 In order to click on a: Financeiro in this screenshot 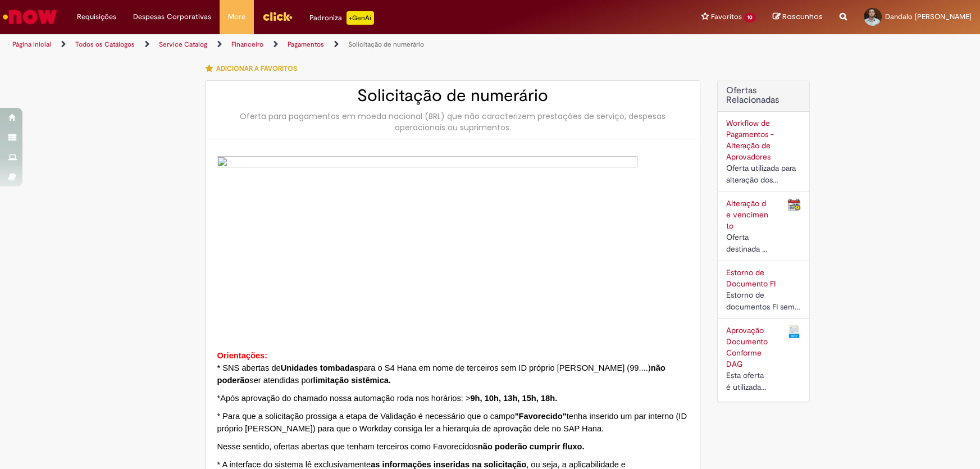, I will do `click(247, 45)`.